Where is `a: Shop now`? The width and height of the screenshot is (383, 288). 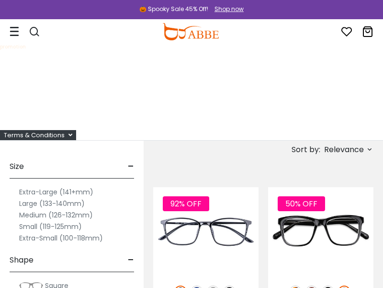 a: Shop now is located at coordinates (227, 9).